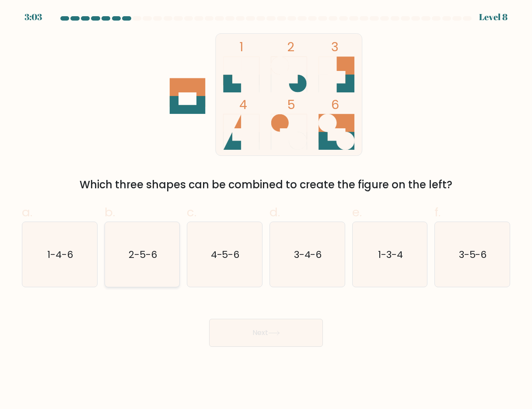  Describe the element at coordinates (243, 105) in the screenshot. I see `tspan: 4` at that location.